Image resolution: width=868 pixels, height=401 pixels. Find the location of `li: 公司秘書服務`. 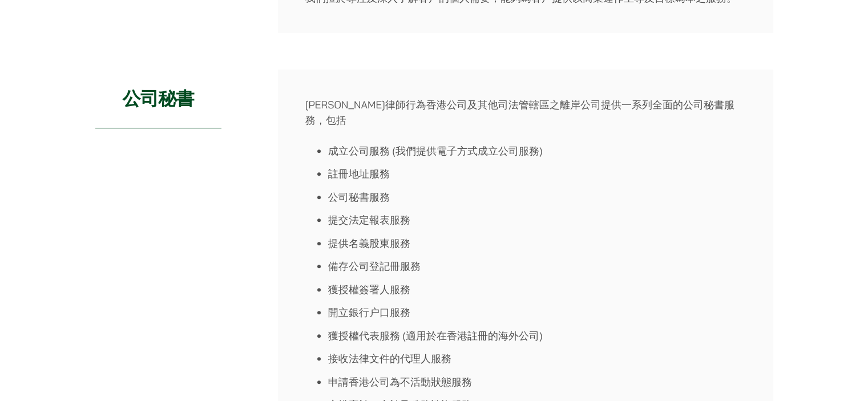

li: 公司秘書服務 is located at coordinates (537, 197).